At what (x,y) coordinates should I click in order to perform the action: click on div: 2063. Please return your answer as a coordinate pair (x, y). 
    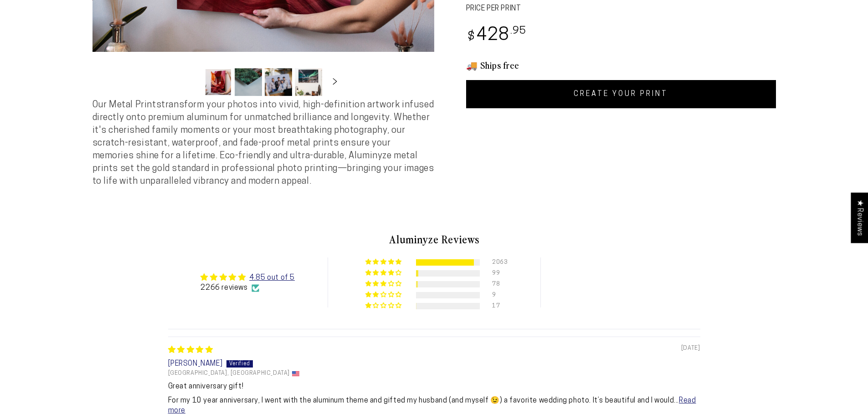
    Looking at the image, I should click on (498, 263).